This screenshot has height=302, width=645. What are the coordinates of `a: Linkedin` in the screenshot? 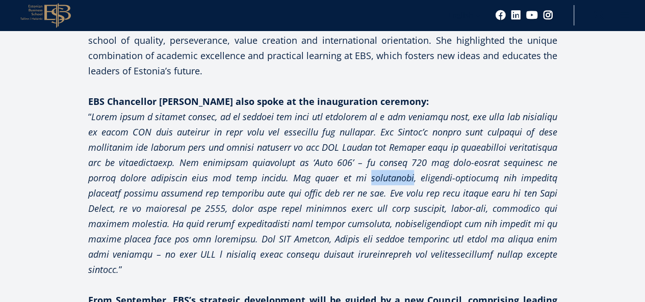 It's located at (516, 15).